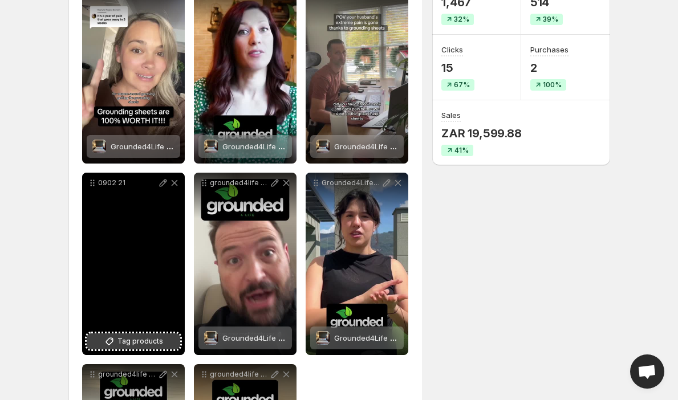 This screenshot has height=400, width=678. Describe the element at coordinates (549, 50) in the screenshot. I see `h3: Purchases` at that location.